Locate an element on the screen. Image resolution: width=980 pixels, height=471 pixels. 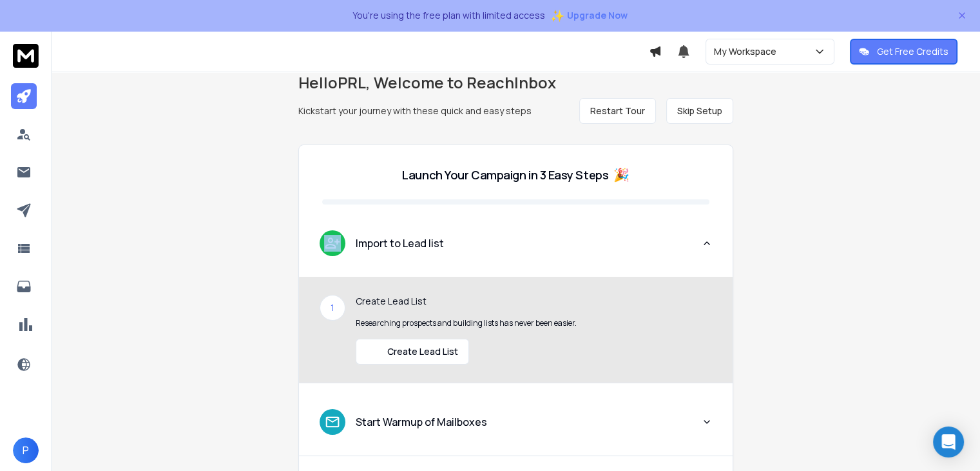
p: Get Free Credits is located at coordinates (913, 51).